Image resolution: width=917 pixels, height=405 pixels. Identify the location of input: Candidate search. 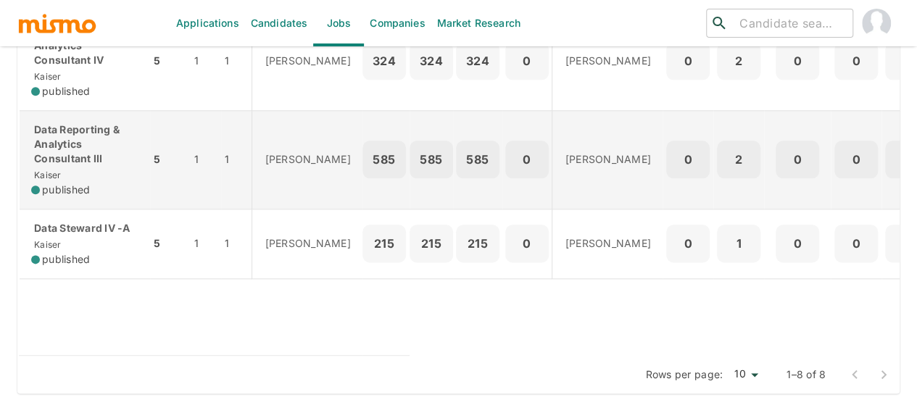
(790, 23).